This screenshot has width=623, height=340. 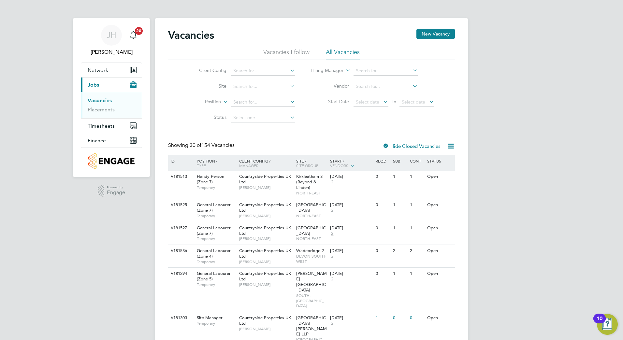 I want to click on label: Position, so click(x=202, y=102).